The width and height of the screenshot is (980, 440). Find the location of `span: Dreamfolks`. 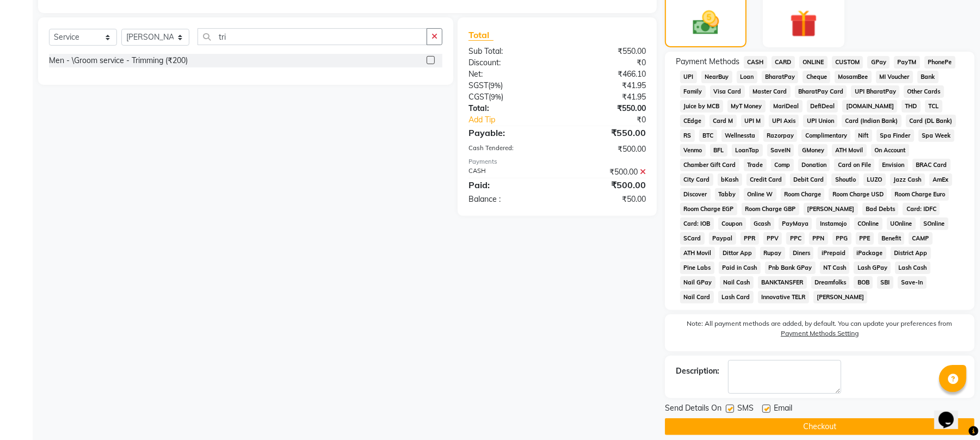

span: Dreamfolks is located at coordinates (831, 282).